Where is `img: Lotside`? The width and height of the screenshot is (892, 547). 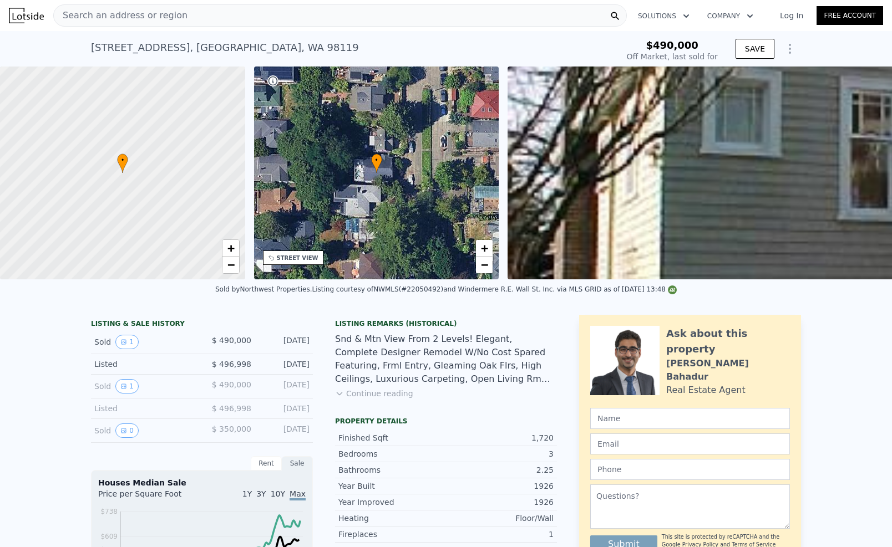
img: Lotside is located at coordinates (26, 16).